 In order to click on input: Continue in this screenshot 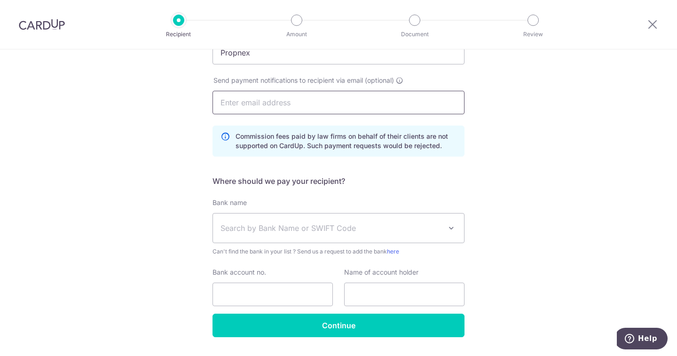, I will do `click(338, 325)`.